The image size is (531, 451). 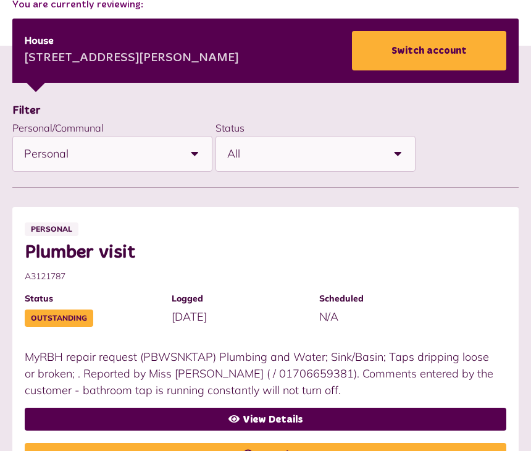 I want to click on label: Status, so click(x=230, y=128).